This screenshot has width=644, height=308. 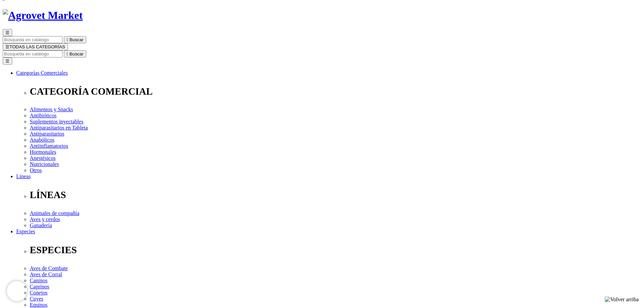 I want to click on span: Ganadería, so click(x=41, y=225).